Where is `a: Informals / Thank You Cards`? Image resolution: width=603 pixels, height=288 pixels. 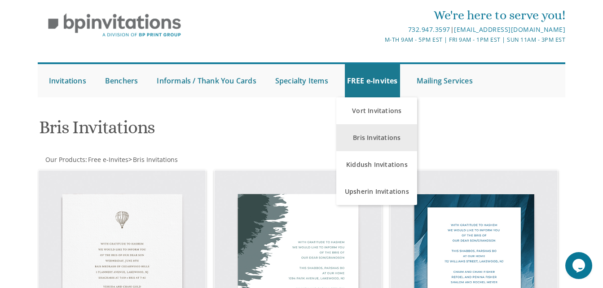 a: Informals / Thank You Cards is located at coordinates (206, 81).